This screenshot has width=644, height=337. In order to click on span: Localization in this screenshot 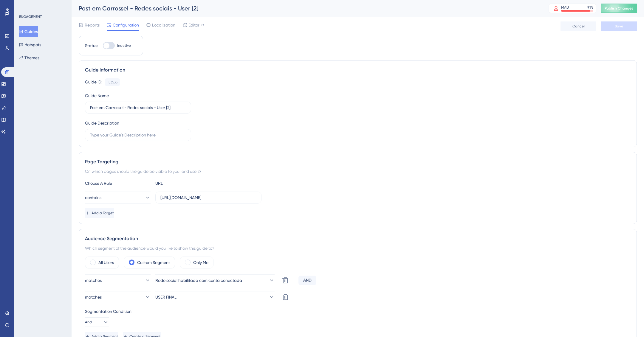, I will do `click(164, 25)`.